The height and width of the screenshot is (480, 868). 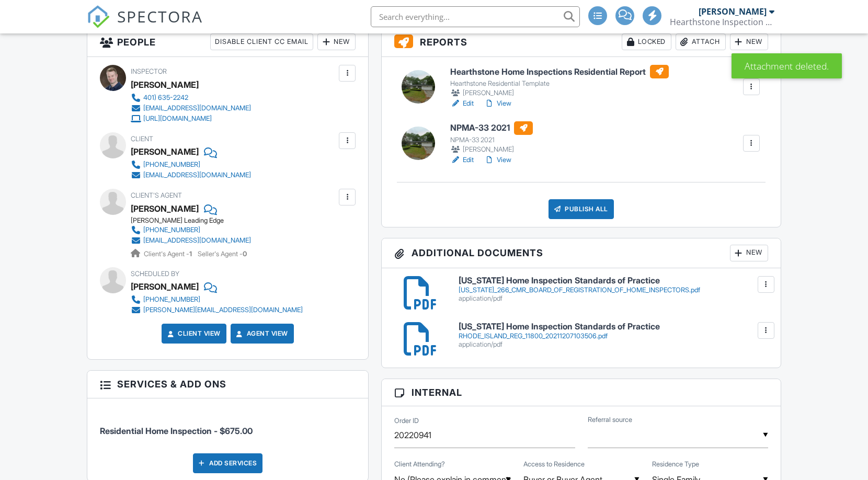 What do you see at coordinates (227, 463) in the screenshot?
I see `div: Add Services` at bounding box center [227, 463].